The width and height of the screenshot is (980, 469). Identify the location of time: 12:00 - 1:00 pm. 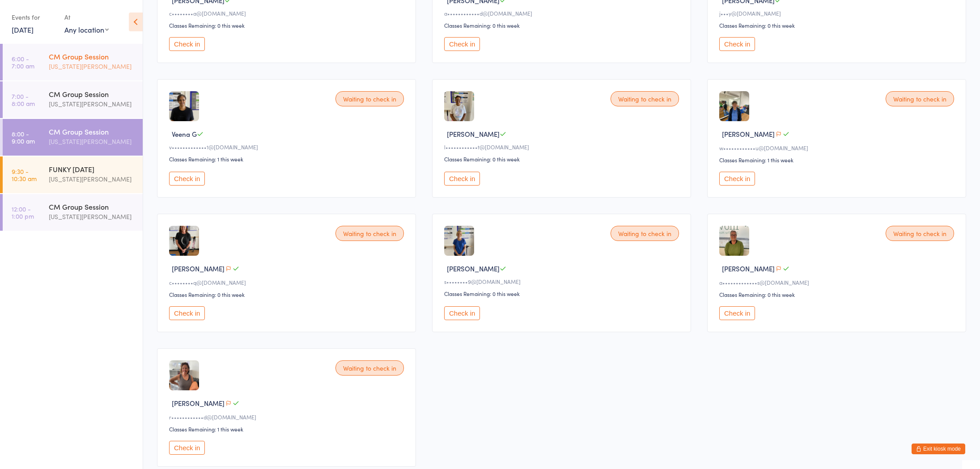
(23, 213).